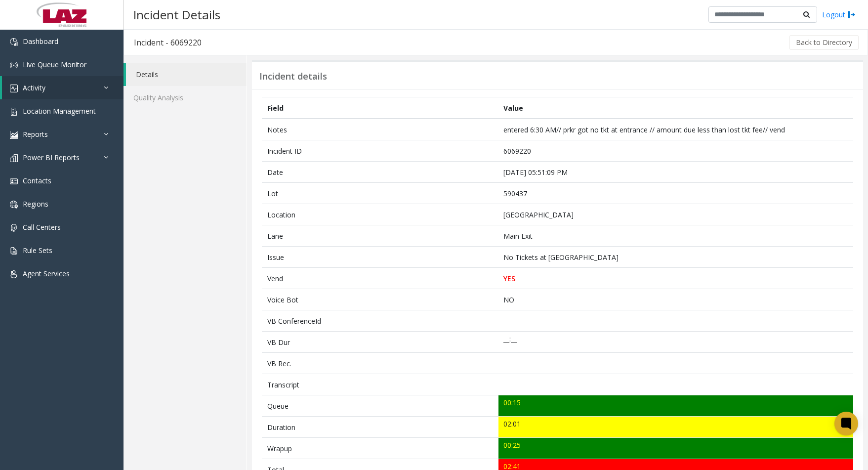  Describe the element at coordinates (676, 193) in the screenshot. I see `td: 590437` at that location.